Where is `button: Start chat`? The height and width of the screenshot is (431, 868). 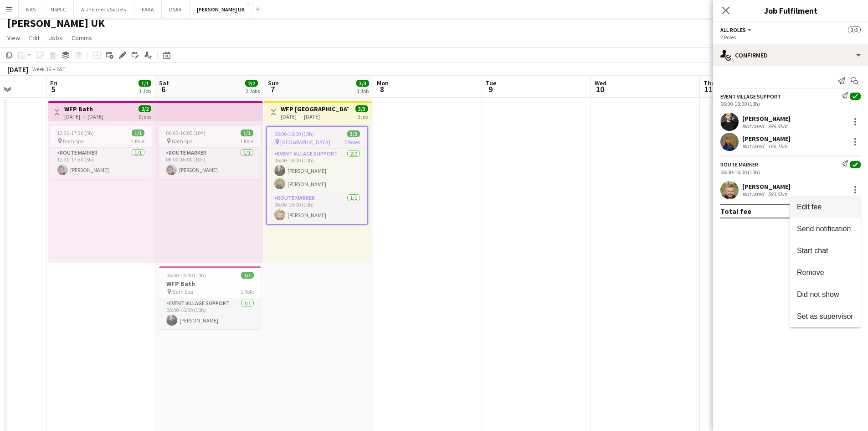
button: Start chat is located at coordinates (826, 251).